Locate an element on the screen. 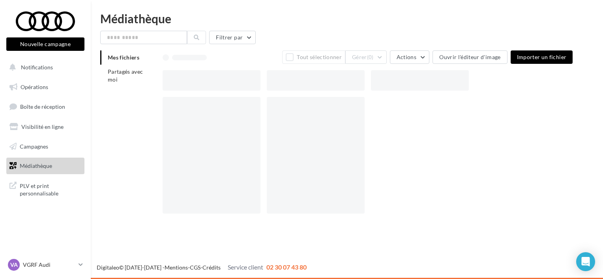 This screenshot has width=603, height=279. span: Campagnes is located at coordinates (34, 146).